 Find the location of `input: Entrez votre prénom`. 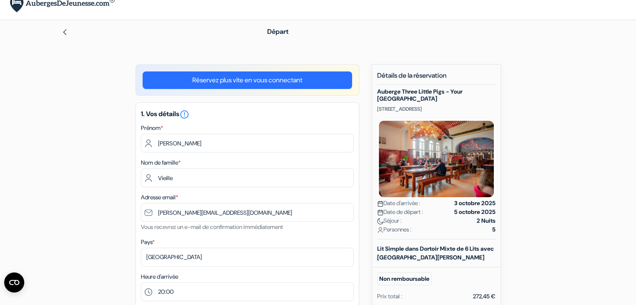

input: Entrez votre prénom is located at coordinates (247, 143).